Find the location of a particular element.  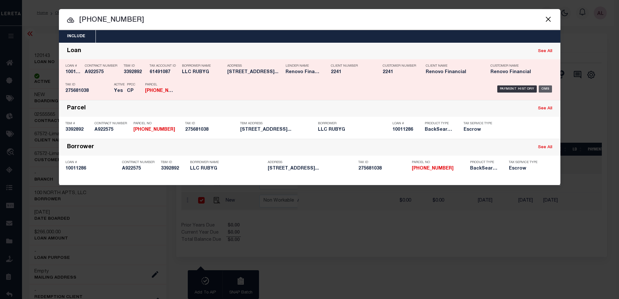

h5: 61491087 is located at coordinates (164, 72).